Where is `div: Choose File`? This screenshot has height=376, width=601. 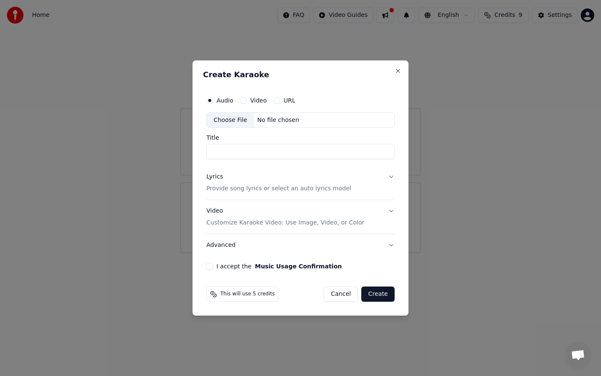 div: Choose File is located at coordinates (230, 120).